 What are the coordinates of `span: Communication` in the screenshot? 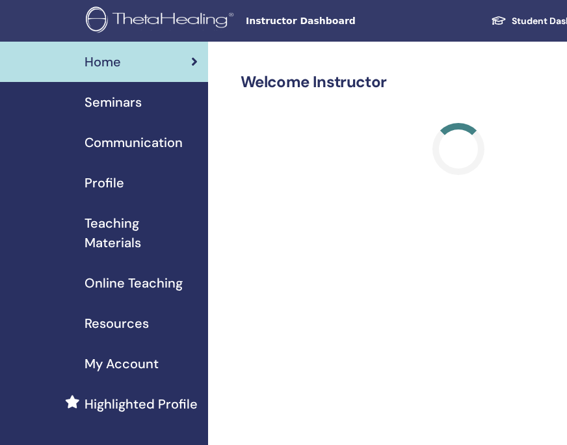 It's located at (133, 142).